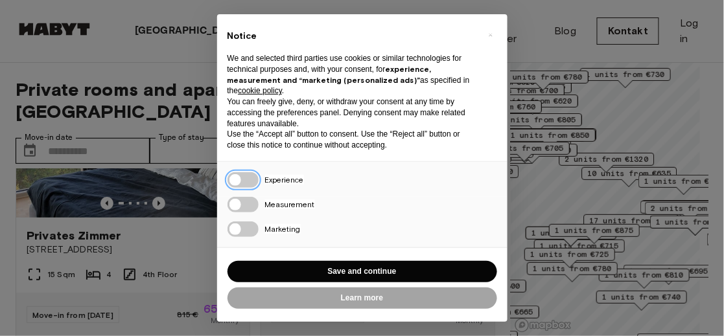 The height and width of the screenshot is (336, 724). Describe the element at coordinates (362, 298) in the screenshot. I see `button: Learn more` at that location.